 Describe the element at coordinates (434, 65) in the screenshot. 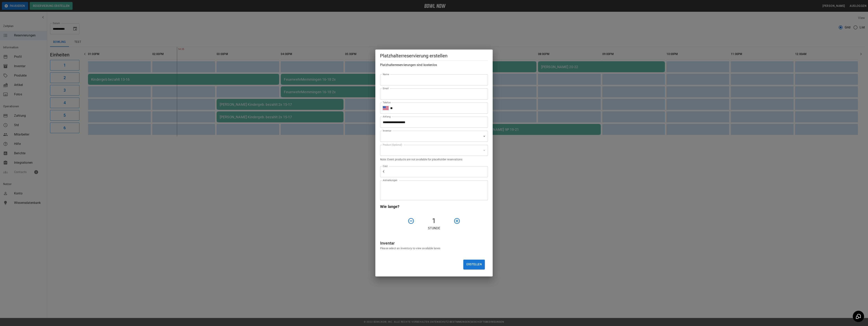

I see `h6: Platzhalterreservierungen sind kostenlos` at that location.